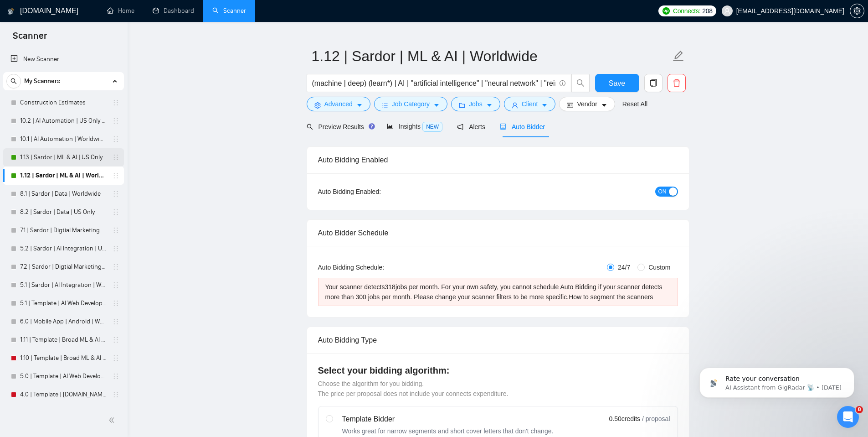  Describe the element at coordinates (687, 11) in the screenshot. I see `span: Connects:` at that location.